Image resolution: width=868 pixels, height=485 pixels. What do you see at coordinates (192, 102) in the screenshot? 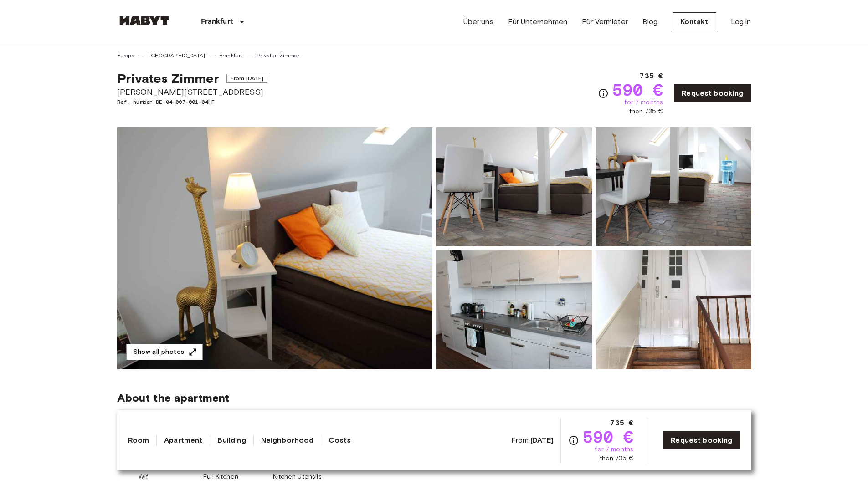
I see `span: Ref. number DE-04-007-001-04HF` at bounding box center [192, 102].